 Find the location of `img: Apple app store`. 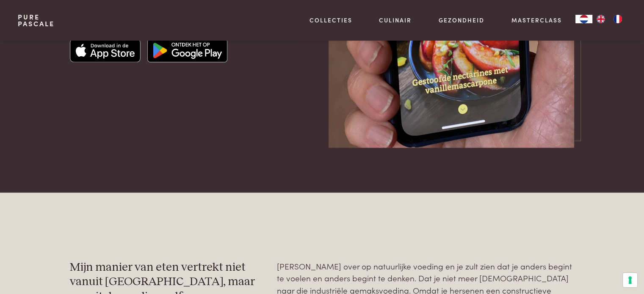

img: Apple app store is located at coordinates (106, 50).